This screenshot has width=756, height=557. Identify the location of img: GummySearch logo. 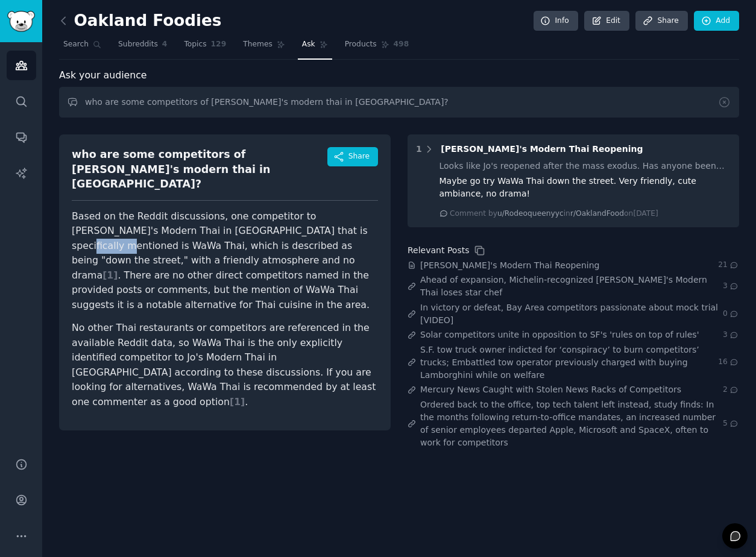
(21, 21).